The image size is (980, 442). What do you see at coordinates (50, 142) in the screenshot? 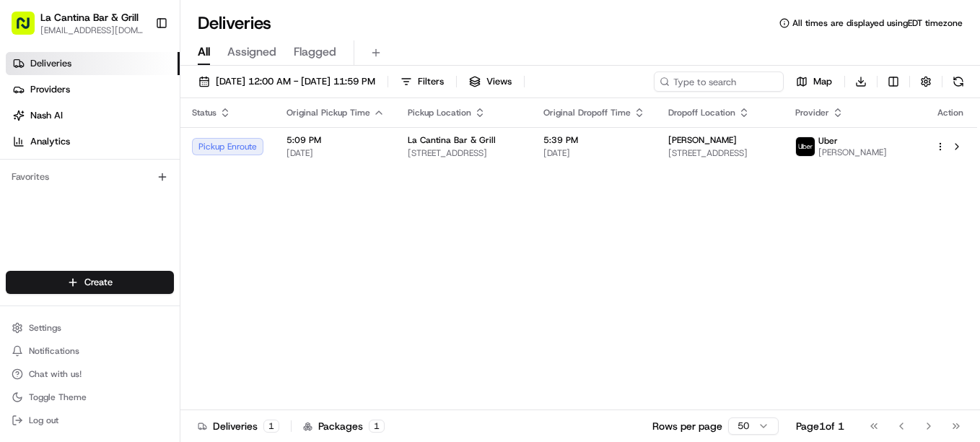
I see `span: Analytics` at bounding box center [50, 142].